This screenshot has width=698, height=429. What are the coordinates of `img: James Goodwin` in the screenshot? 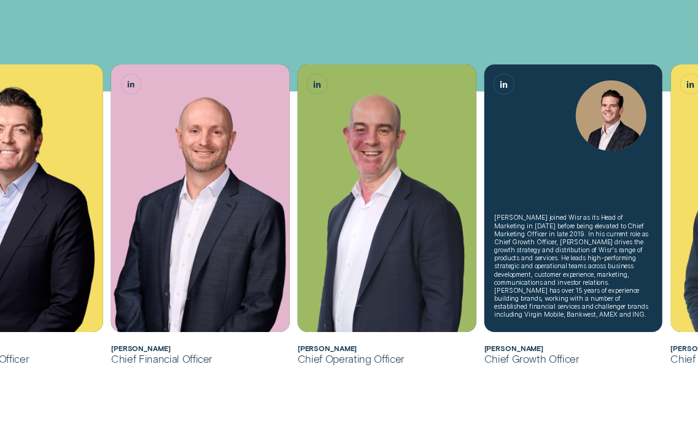 It's located at (611, 115).